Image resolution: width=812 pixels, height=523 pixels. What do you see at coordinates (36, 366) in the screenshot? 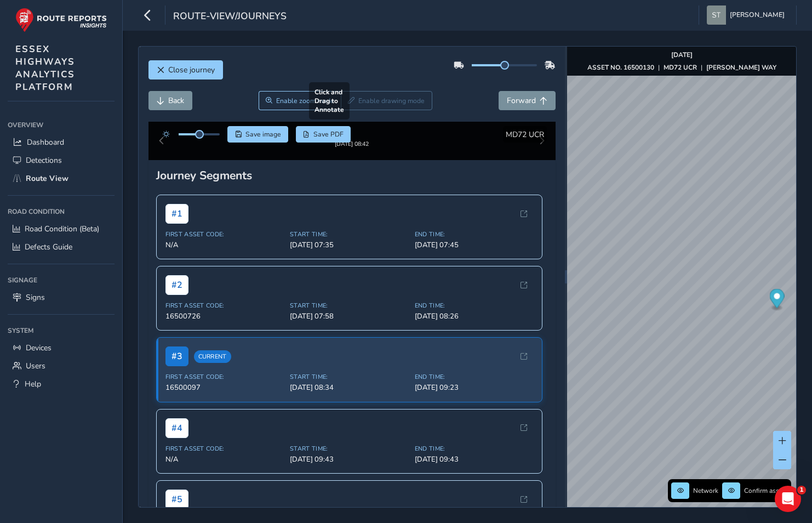
I see `span: Users` at bounding box center [36, 366].